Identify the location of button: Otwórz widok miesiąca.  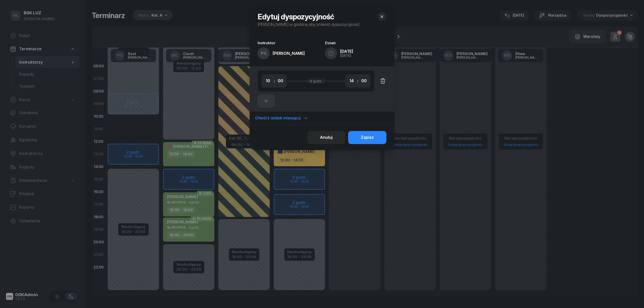
(281, 118).